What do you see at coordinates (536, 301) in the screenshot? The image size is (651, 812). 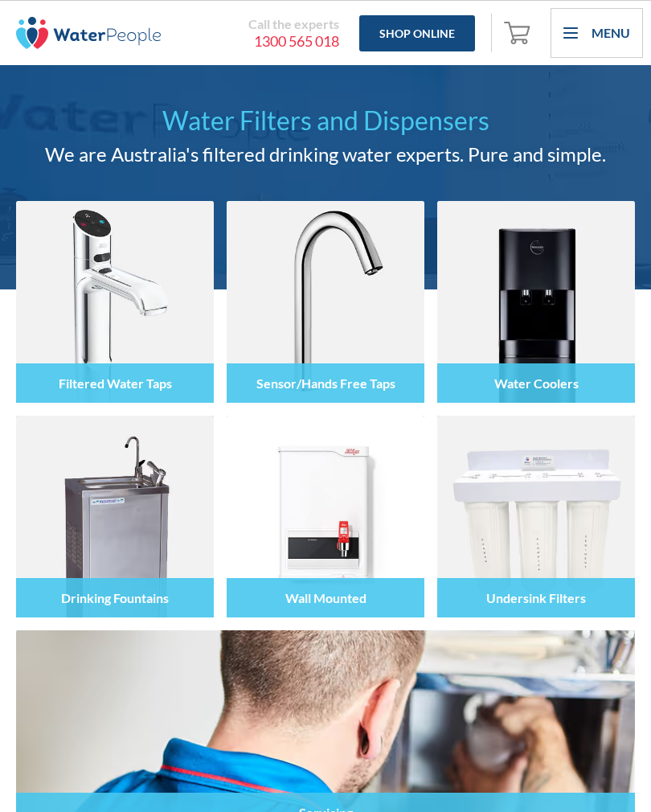 I see `a: Water Coolers` at bounding box center [536, 301].